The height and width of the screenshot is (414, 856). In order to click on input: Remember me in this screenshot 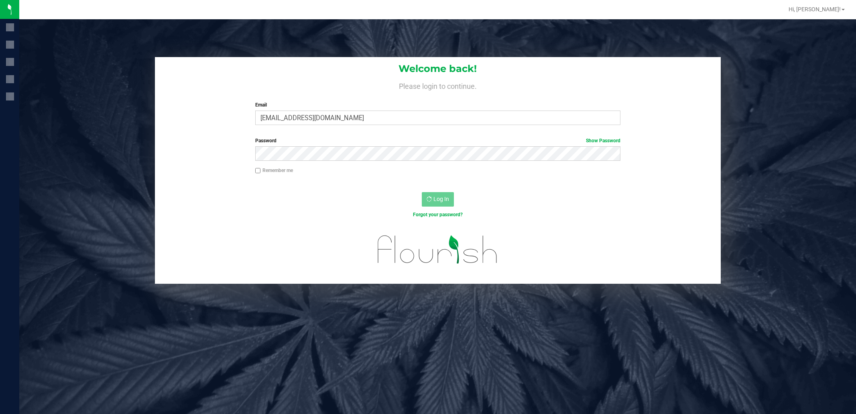, I will do `click(258, 171)`.